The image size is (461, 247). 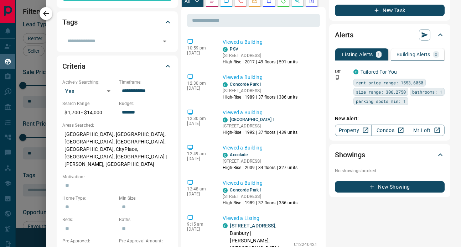 What do you see at coordinates (390, 131) in the screenshot?
I see `a: Condos` at bounding box center [390, 131].